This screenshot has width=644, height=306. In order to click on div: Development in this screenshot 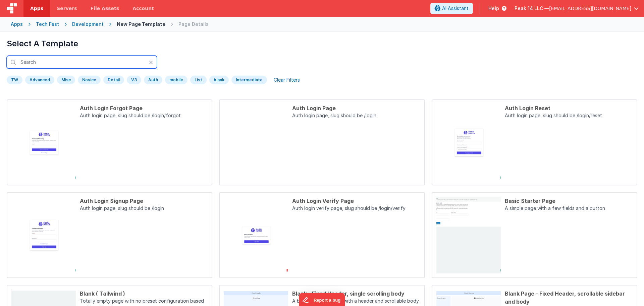, I will do `click(88, 24)`.